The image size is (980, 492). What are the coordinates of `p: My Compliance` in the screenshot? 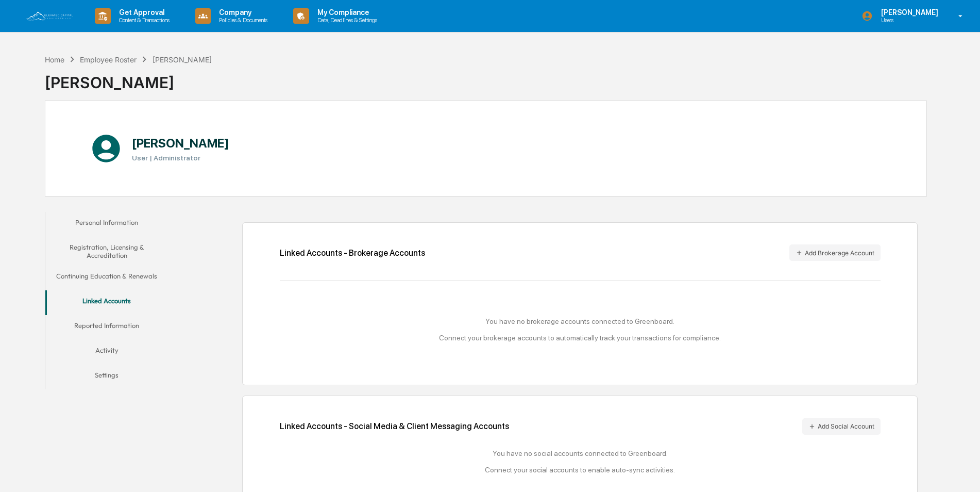 It's located at (346, 12).